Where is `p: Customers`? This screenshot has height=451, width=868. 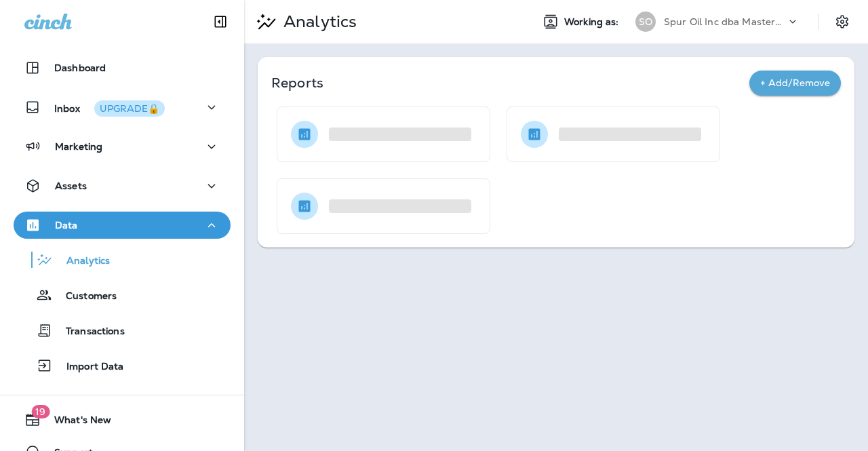
p: Customers is located at coordinates (84, 297).